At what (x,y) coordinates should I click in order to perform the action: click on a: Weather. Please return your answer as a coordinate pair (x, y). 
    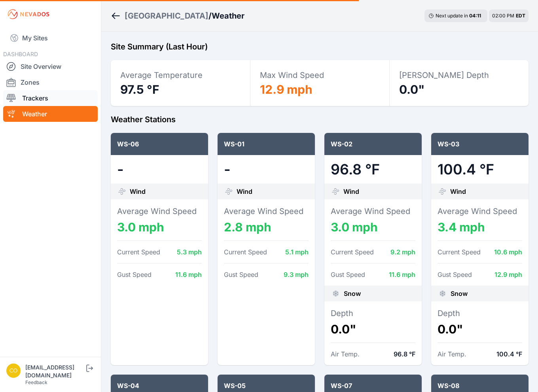
    Looking at the image, I should click on (50, 114).